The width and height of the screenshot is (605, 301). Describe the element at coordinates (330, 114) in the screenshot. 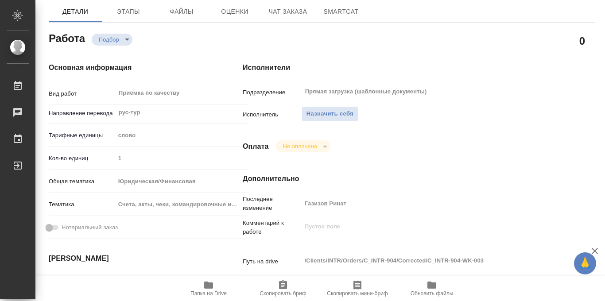

I see `button: Назначить себя` at that location.